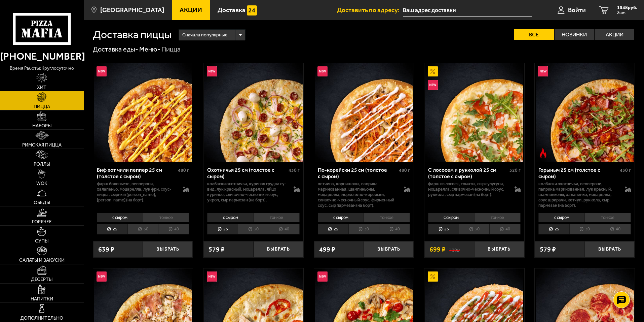  Describe the element at coordinates (42, 203) in the screenshot. I see `span: Обеды` at that location.